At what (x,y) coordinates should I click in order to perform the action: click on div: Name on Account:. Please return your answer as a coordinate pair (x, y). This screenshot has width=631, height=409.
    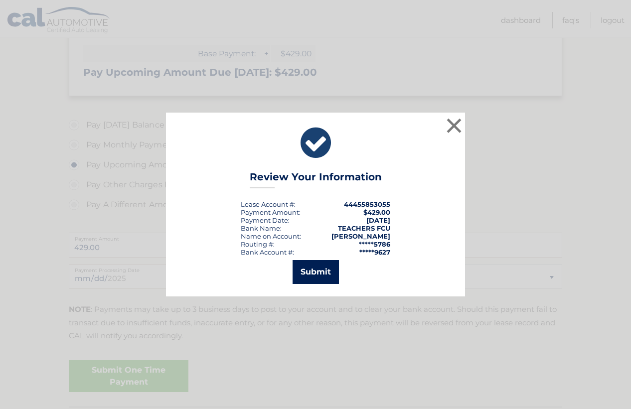
    Looking at the image, I should click on (271, 236).